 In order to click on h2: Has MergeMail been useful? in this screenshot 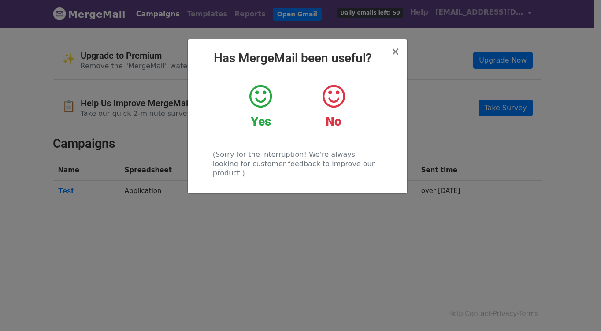, I will do `click(298, 58)`.